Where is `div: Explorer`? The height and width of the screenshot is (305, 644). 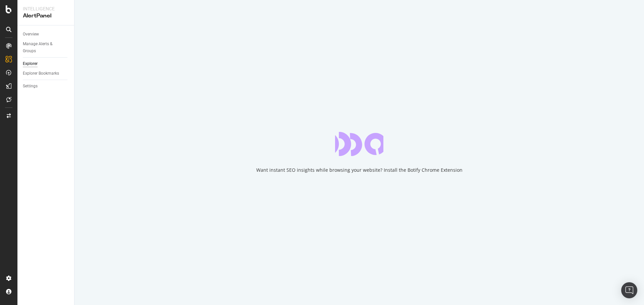 div: Explorer is located at coordinates (30, 63).